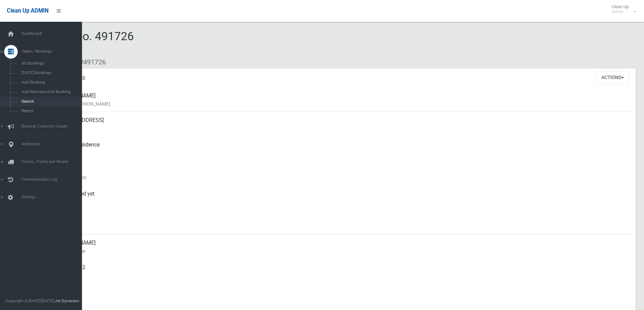 The width and height of the screenshot is (644, 310). Describe the element at coordinates (342, 271) in the screenshot. I see `div: 0466534252` at that location.